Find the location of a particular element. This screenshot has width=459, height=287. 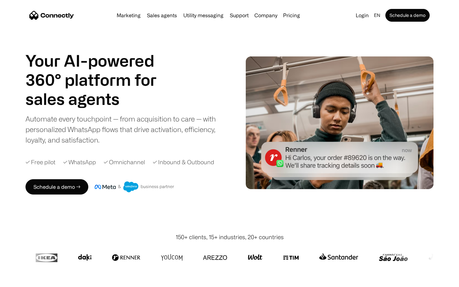

a: Sales agents is located at coordinates (162, 15).